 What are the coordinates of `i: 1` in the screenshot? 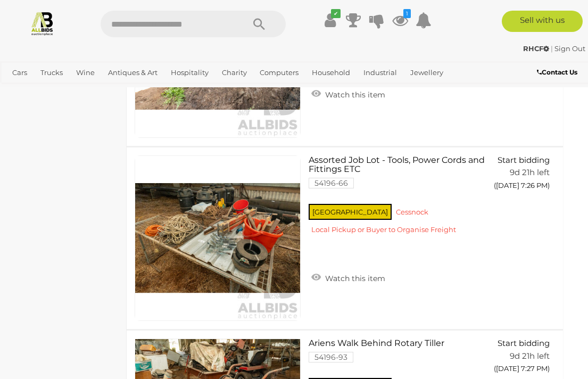 It's located at (407, 13).